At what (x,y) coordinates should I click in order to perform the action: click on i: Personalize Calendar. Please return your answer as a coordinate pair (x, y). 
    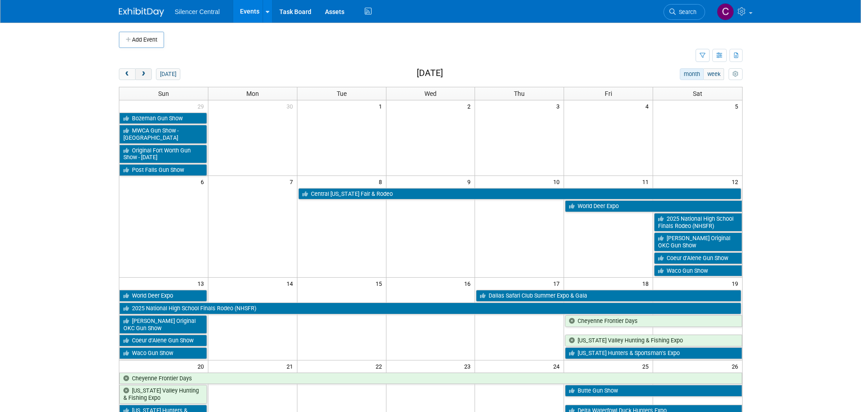
    Looking at the image, I should click on (735, 74).